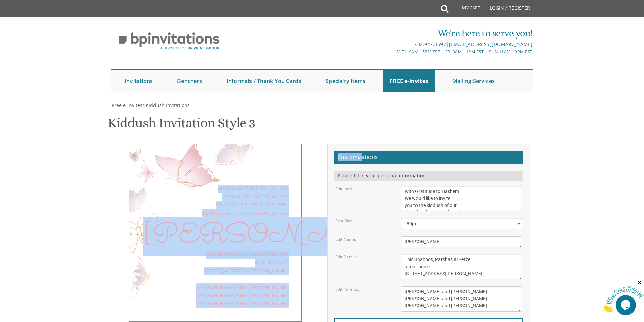 Image resolution: width=644 pixels, height=322 pixels. Describe the element at coordinates (344, 188) in the screenshot. I see `label: Edit Intro:` at that location.